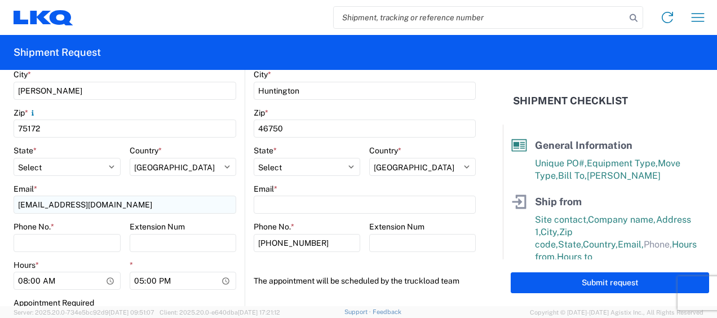  What do you see at coordinates (600, 244) in the screenshot?
I see `span: Country,` at bounding box center [600, 244].